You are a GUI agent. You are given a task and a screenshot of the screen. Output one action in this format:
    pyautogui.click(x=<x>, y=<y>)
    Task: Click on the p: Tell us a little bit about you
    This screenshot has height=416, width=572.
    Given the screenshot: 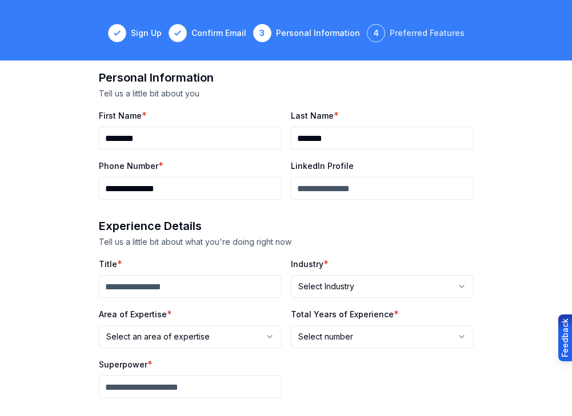 What is the action you would take?
    pyautogui.click(x=286, y=94)
    